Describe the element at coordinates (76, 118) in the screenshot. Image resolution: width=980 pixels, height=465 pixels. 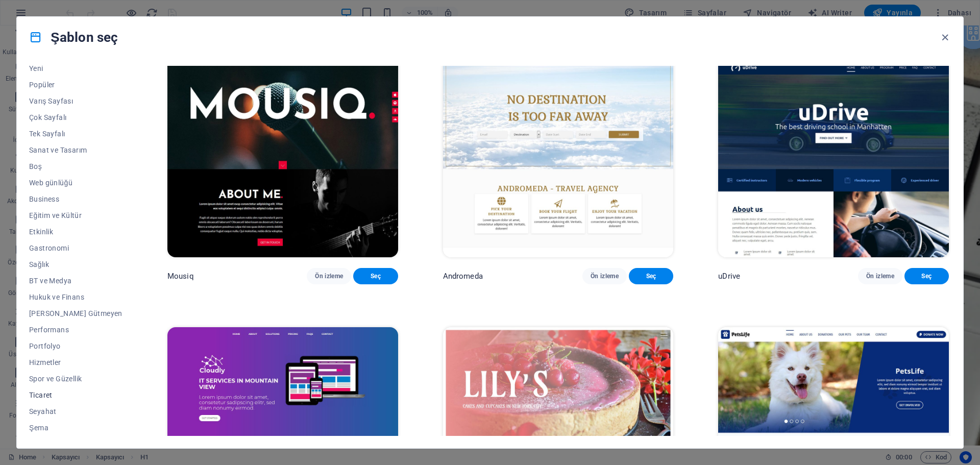
I see `button: Çok Sayfalı` at that location.